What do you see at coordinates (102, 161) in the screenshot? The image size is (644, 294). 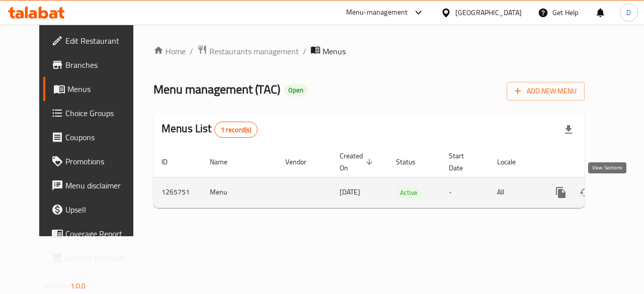 I see `span: Promotions` at bounding box center [102, 161].